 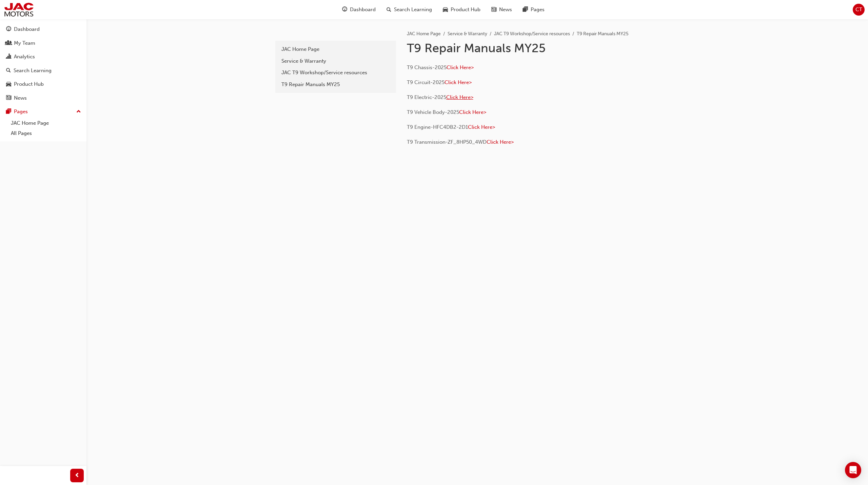 I want to click on div: Search Learning, so click(x=32, y=70).